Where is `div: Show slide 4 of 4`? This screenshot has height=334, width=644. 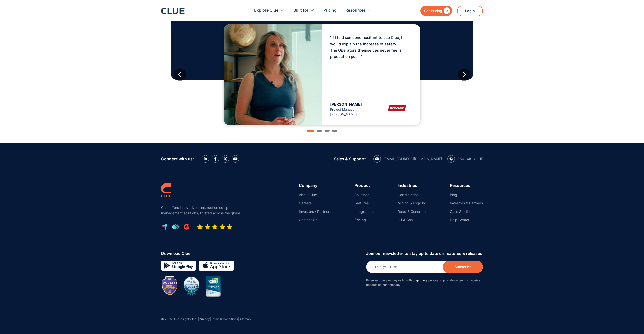 div: Show slide 4 of 4 is located at coordinates (334, 131).